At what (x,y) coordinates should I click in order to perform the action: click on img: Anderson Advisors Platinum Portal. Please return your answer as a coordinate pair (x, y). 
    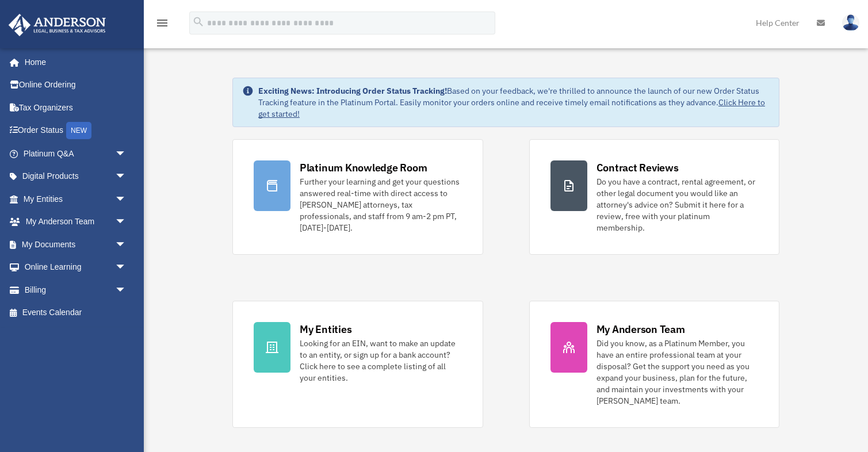
    Looking at the image, I should click on (57, 25).